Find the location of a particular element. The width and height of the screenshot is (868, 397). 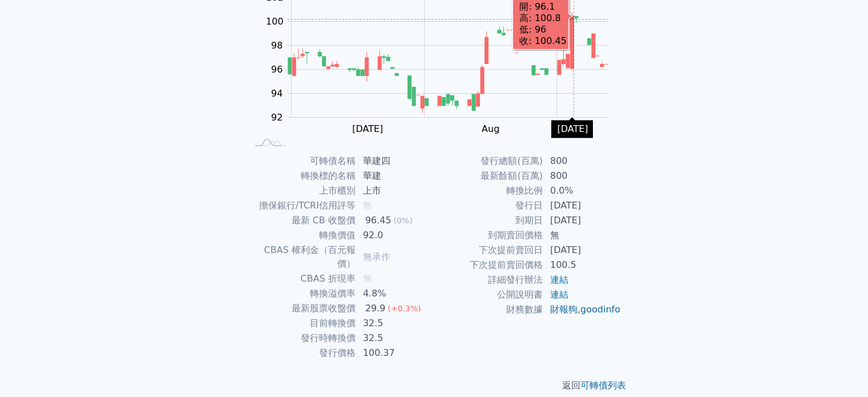

tspan: 94 is located at coordinates (277, 93).